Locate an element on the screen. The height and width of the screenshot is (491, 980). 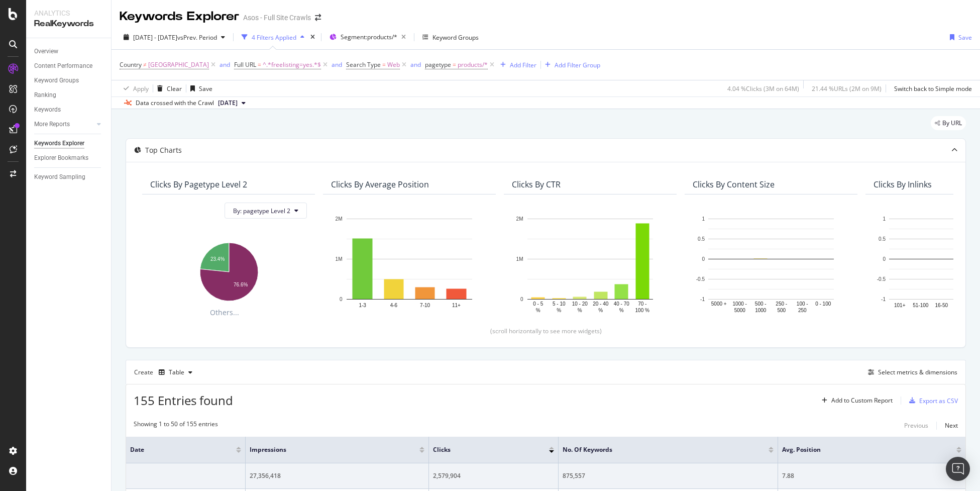
div: Add Filter Group is located at coordinates (577, 65).